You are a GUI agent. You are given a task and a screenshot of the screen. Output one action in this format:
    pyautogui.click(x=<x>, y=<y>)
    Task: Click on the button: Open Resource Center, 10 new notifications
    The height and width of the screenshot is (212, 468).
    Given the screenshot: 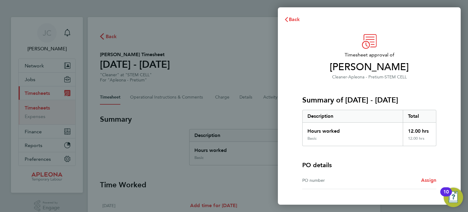 What is the action you would take?
    pyautogui.click(x=454, y=197)
    